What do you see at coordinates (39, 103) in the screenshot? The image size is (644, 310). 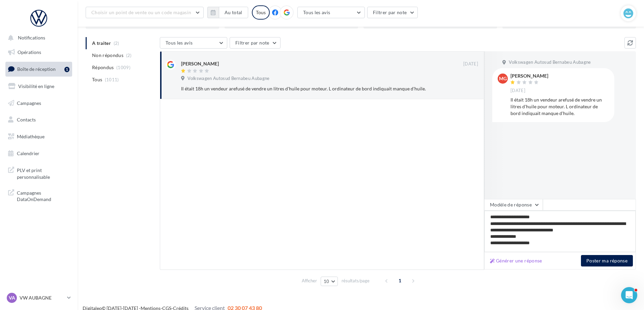 I see `a: Campagnes` at bounding box center [39, 103].